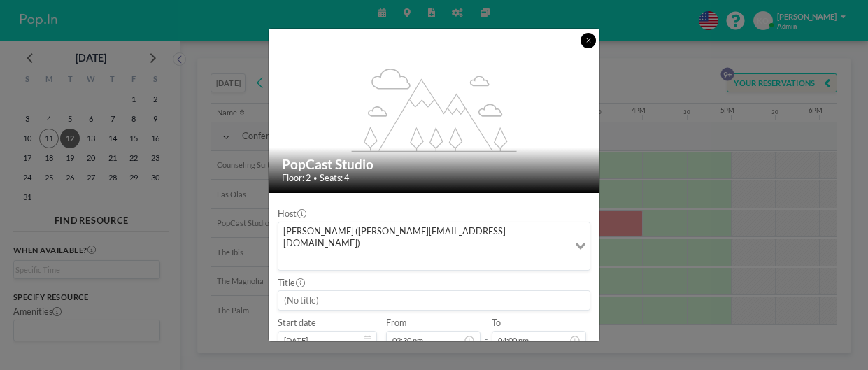 The width and height of the screenshot is (868, 370). I want to click on label: Start date, so click(297, 324).